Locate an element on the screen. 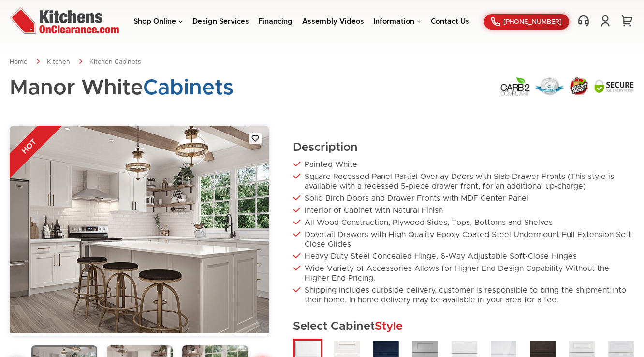  a: Assembly Videos is located at coordinates (333, 21).